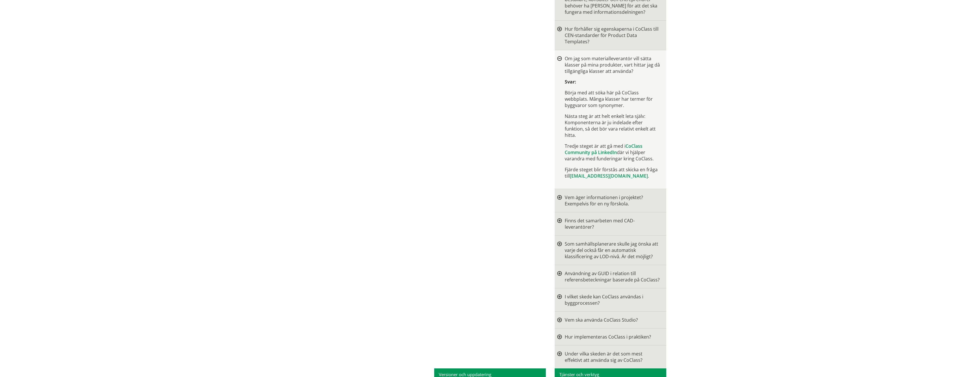 Image resolution: width=980 pixels, height=377 pixels. What do you see at coordinates (612, 126) in the screenshot?
I see `p: Nästa steg är att helt enkelt leta själv: Komponenterna är ju indelade efter funktion, så det bör...` at bounding box center [612, 126].